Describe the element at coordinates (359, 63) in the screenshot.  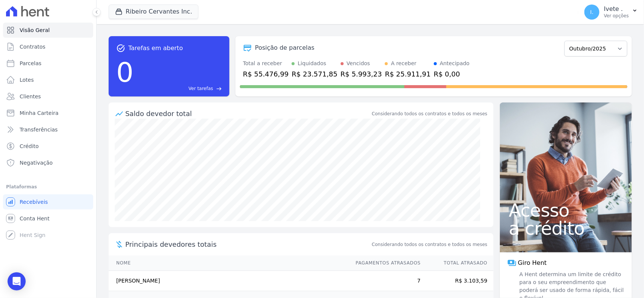
I see `div: Vencidos` at that location.